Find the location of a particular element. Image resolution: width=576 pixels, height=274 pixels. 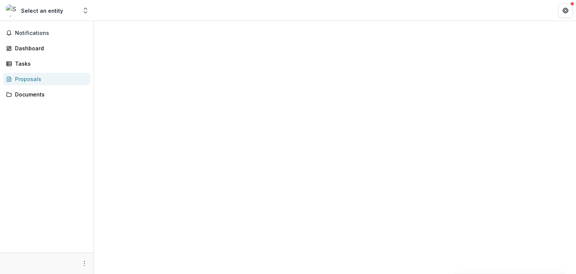

div: Dashboard is located at coordinates (49, 48).